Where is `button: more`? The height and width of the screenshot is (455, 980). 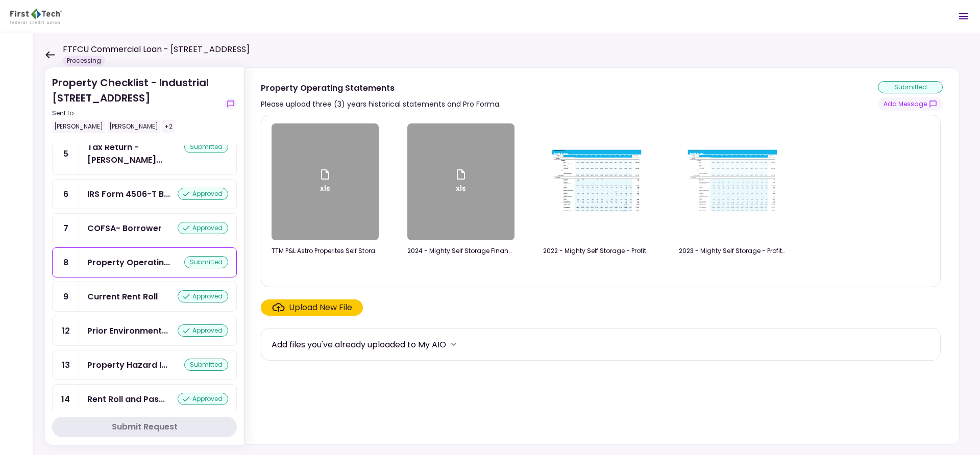 button: more is located at coordinates (454, 344).